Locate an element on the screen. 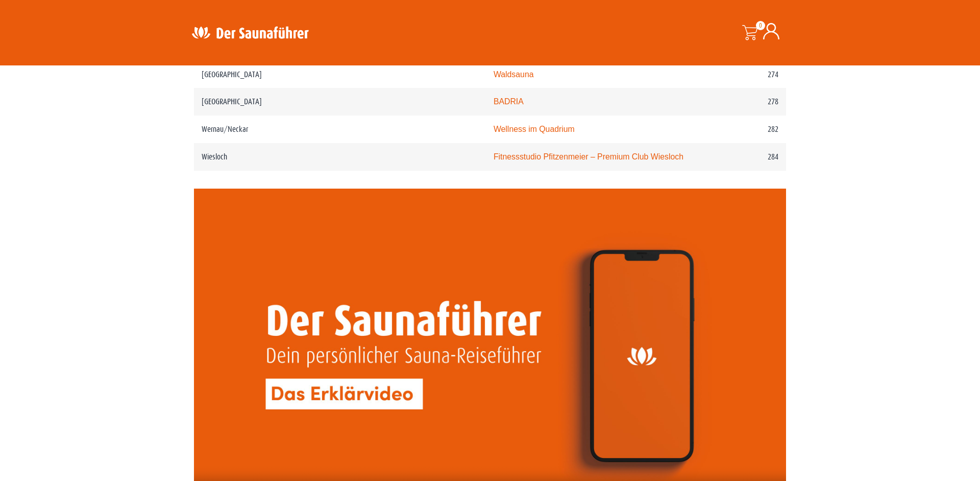 The height and width of the screenshot is (481, 980). a: Fitnessstudio Pfitzenmeier – Premium Club Wiesloch is located at coordinates (588, 157).